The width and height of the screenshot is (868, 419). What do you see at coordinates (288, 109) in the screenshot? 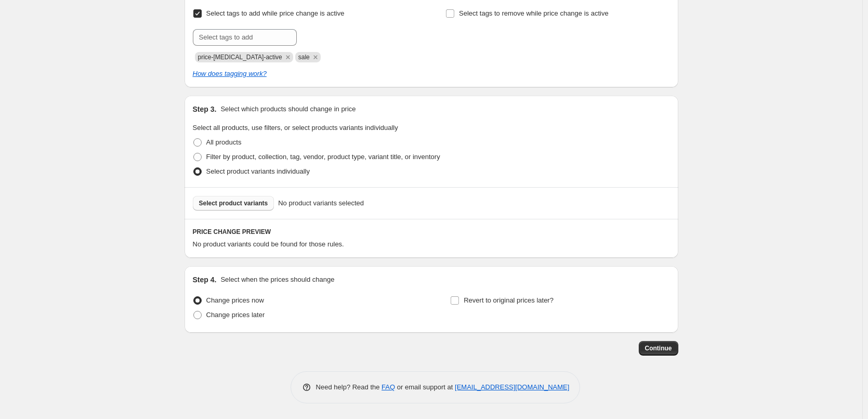
I see `p: Select which products should change in price` at bounding box center [288, 109].